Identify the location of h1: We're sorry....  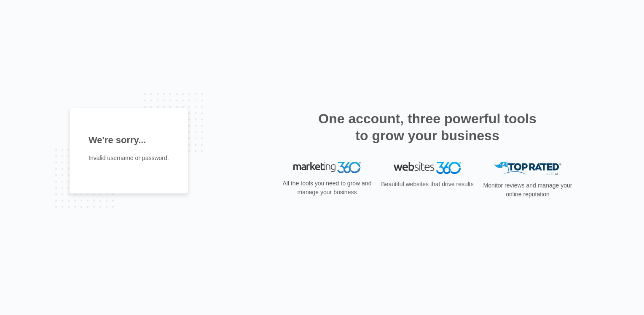
(129, 140).